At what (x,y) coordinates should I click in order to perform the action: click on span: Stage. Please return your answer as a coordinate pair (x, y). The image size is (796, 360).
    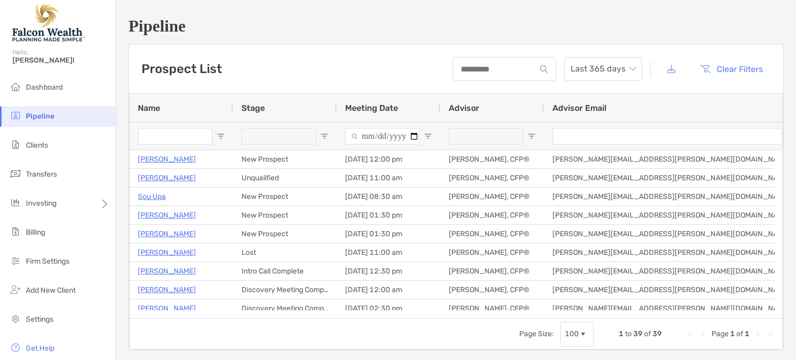
    Looking at the image, I should click on (253, 108).